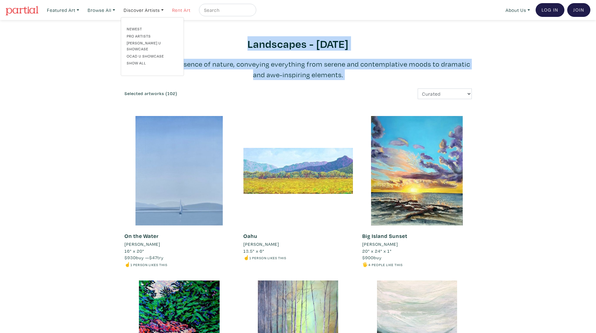 The width and height of the screenshot is (596, 333). I want to click on a: Log In, so click(550, 10).